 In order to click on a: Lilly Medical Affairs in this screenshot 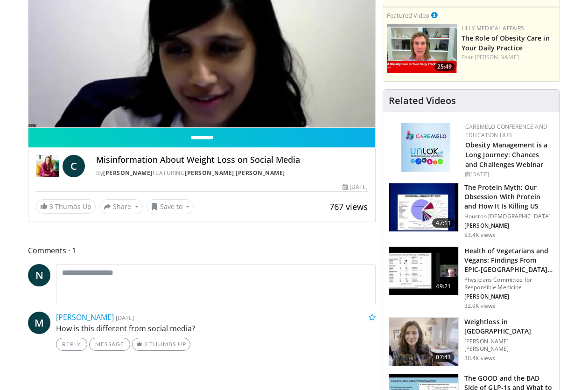, I will do `click(493, 28)`.